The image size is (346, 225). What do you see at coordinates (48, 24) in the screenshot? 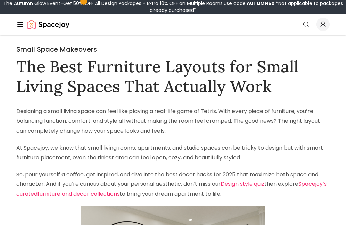
I see `img: Spacejoy Logo` at bounding box center [48, 24].